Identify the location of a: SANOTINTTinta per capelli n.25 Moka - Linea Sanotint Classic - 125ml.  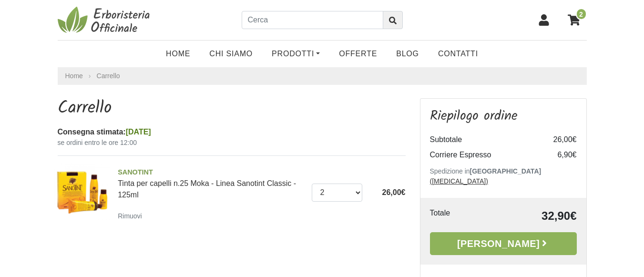
(211, 183).